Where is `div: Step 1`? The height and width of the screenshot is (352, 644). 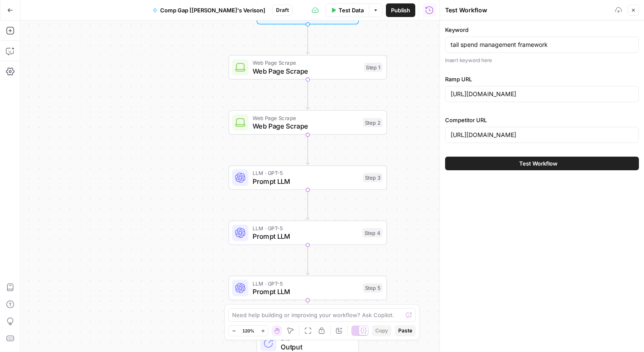 div: Step 1 is located at coordinates (373, 67).